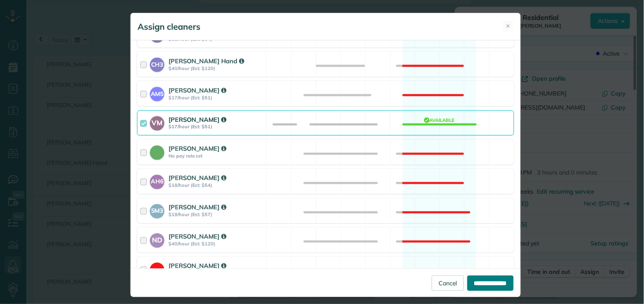  What do you see at coordinates (448, 283) in the screenshot?
I see `a: Cancel` at bounding box center [448, 283].